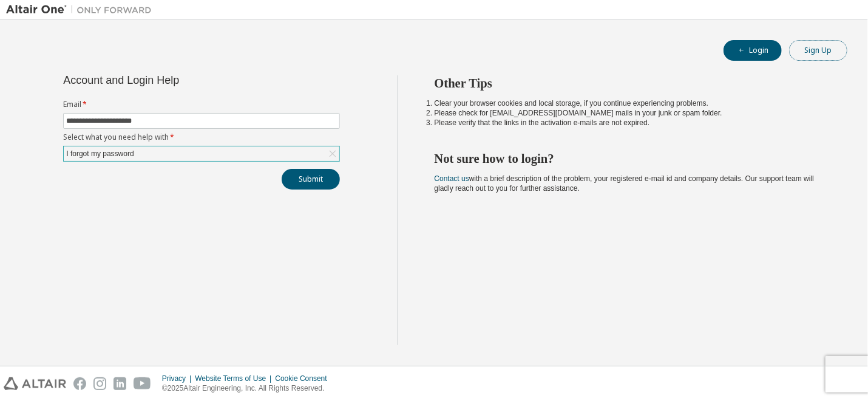  Describe the element at coordinates (202, 104) in the screenshot. I see `label: Email` at that location.